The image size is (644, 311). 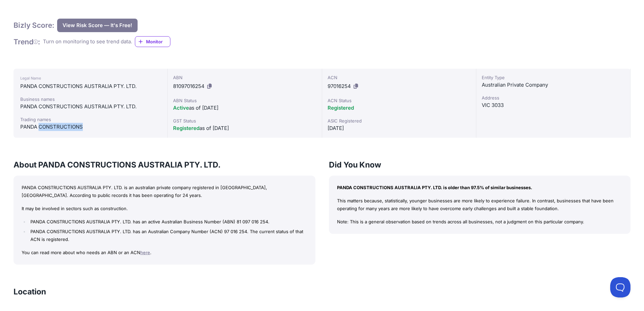 What do you see at coordinates (158, 42) in the screenshot?
I see `span: Monitor` at bounding box center [158, 42].